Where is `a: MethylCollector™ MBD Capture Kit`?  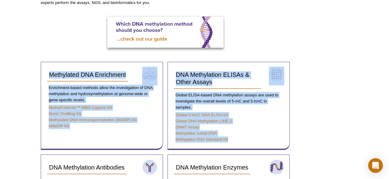
a: MethylCollector™ MBD Capture Kit is located at coordinates (80, 108).